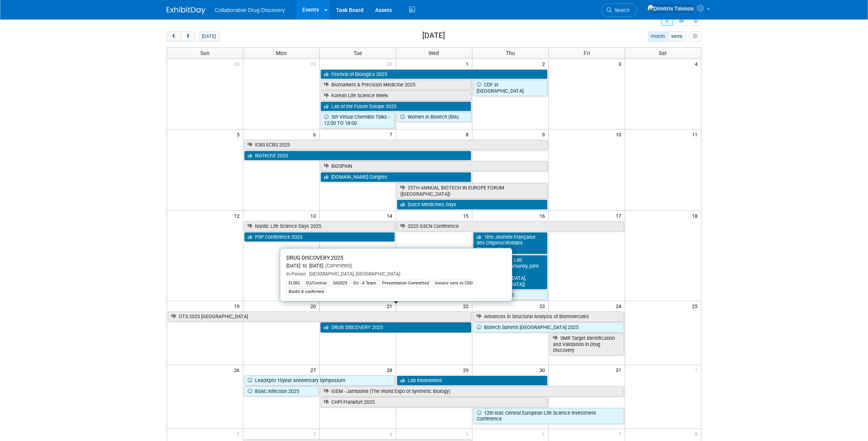 The height and width of the screenshot is (441, 868). Describe the element at coordinates (395, 85) in the screenshot. I see `a: Biomarkers & Precision Medicine 2025` at that location.